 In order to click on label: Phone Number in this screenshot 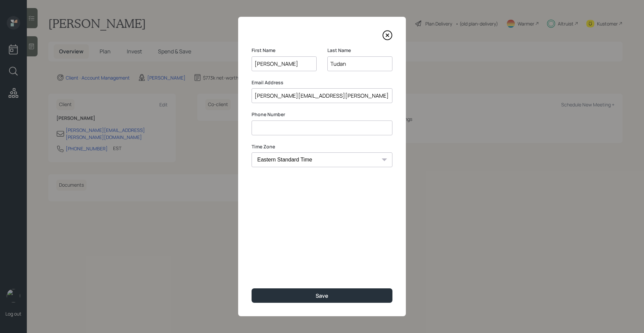, I will do `click(322, 114)`.